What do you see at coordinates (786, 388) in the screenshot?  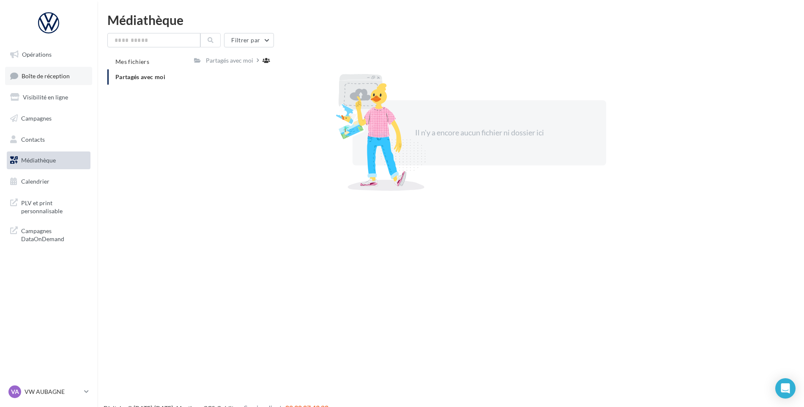 I see `div: Open Intercom Messenger` at bounding box center [786, 388].